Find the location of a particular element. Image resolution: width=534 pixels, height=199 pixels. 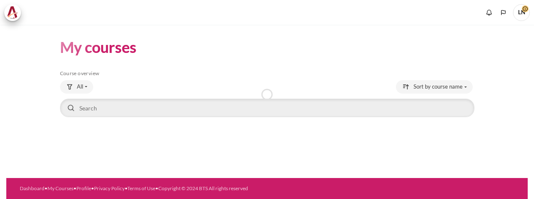

button: Sorting drop-down menu is located at coordinates (434, 87).